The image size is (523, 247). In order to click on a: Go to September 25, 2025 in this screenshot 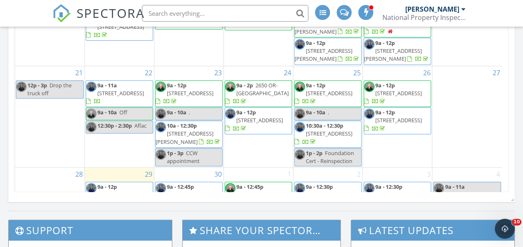, I will do `click(357, 73)`.